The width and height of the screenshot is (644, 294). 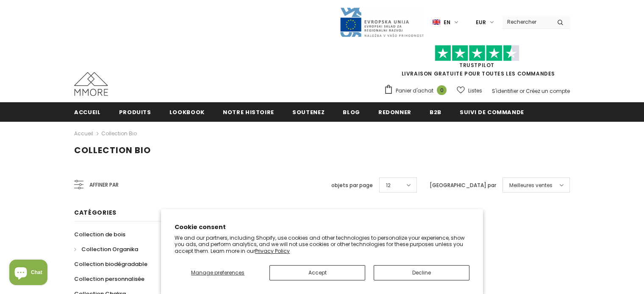 I want to click on img: Cas MMORE, so click(x=91, y=84).